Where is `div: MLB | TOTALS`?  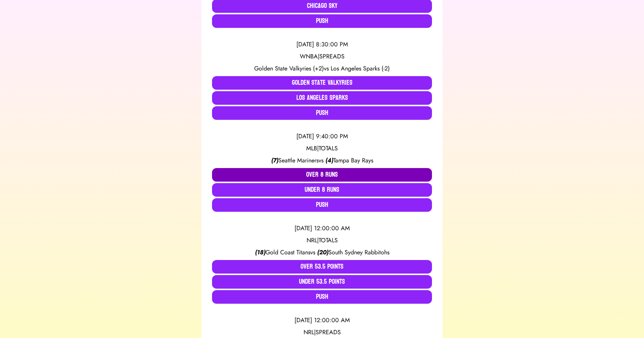 div: MLB | TOTALS is located at coordinates (322, 148).